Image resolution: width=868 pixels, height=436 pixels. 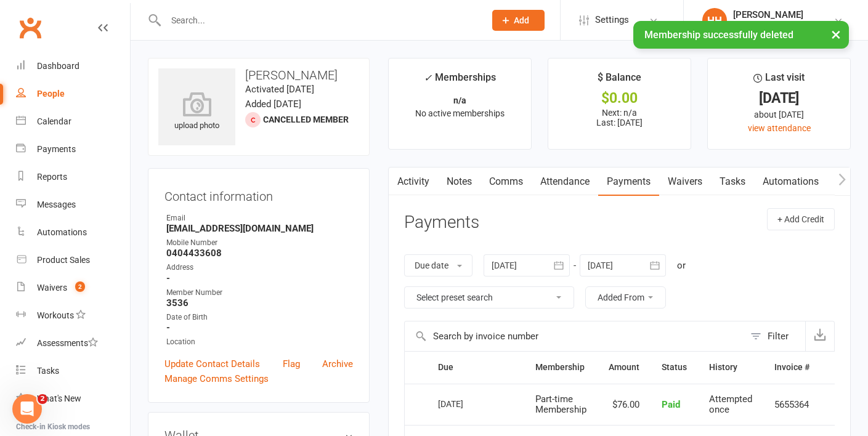 What do you see at coordinates (625, 298) in the screenshot?
I see `button: Added From` at bounding box center [625, 298].